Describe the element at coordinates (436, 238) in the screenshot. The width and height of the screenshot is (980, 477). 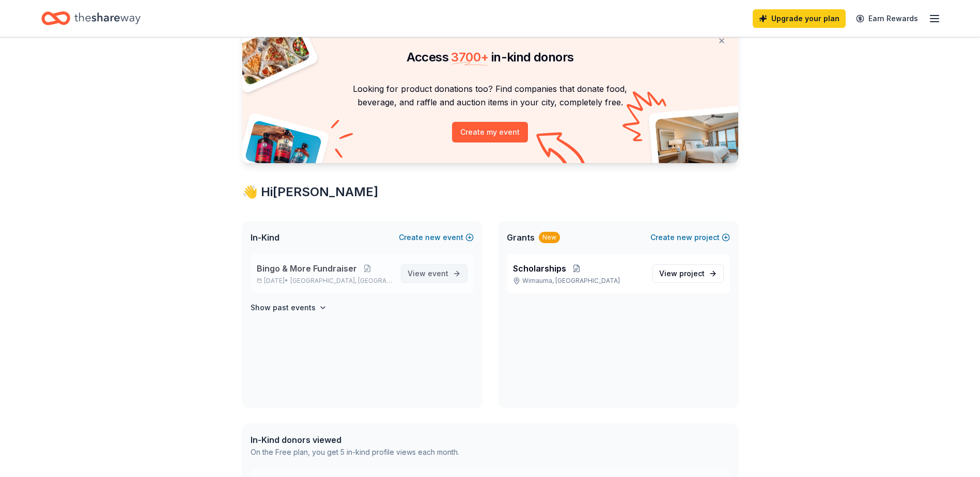
I see `button: Createnewevent` at that location.